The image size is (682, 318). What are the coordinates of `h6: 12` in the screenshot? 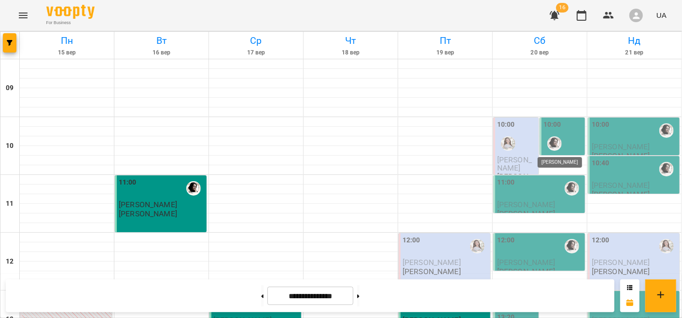 It's located at (10, 262).